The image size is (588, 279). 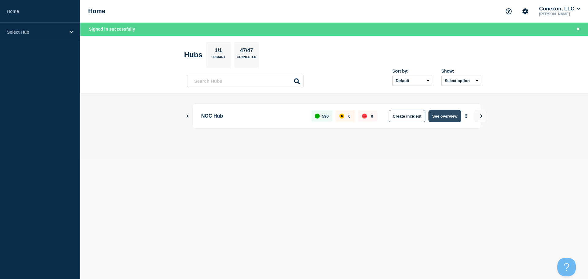 What do you see at coordinates (342, 116) in the screenshot?
I see `div: affected` at bounding box center [342, 116].